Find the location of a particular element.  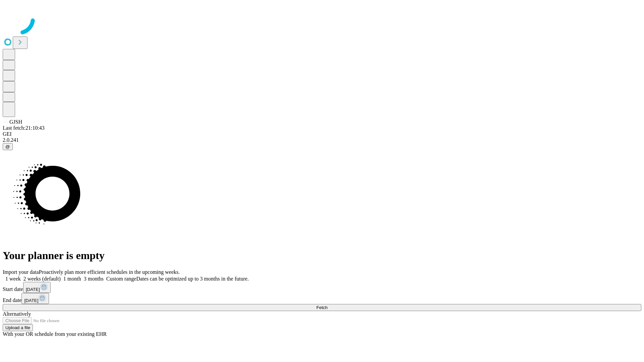

span: Proactively plan more efficient schedules in the upcoming weeks. is located at coordinates (110, 272).